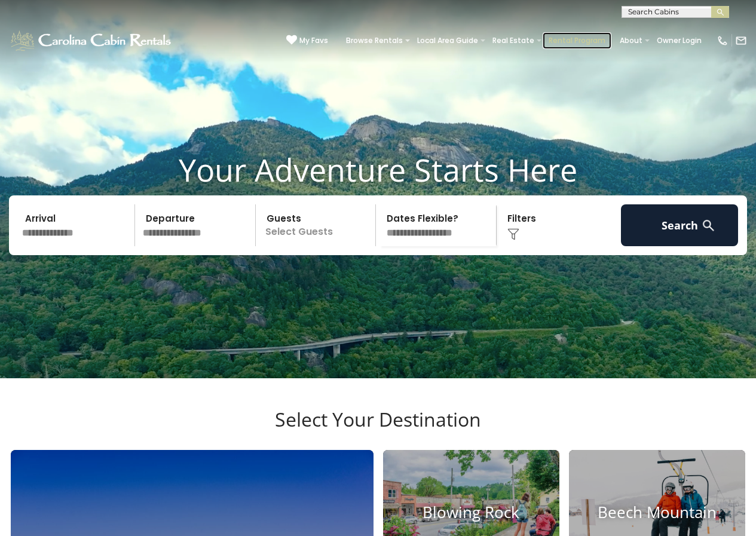  What do you see at coordinates (631, 40) in the screenshot?
I see `a: About` at bounding box center [631, 40].